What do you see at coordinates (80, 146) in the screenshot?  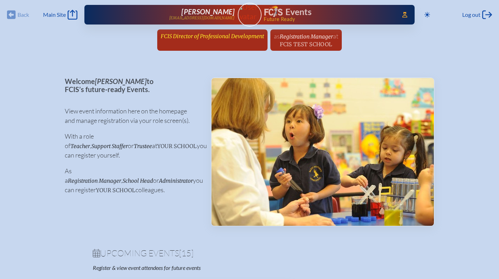 I see `span: Teacher` at bounding box center [80, 146].